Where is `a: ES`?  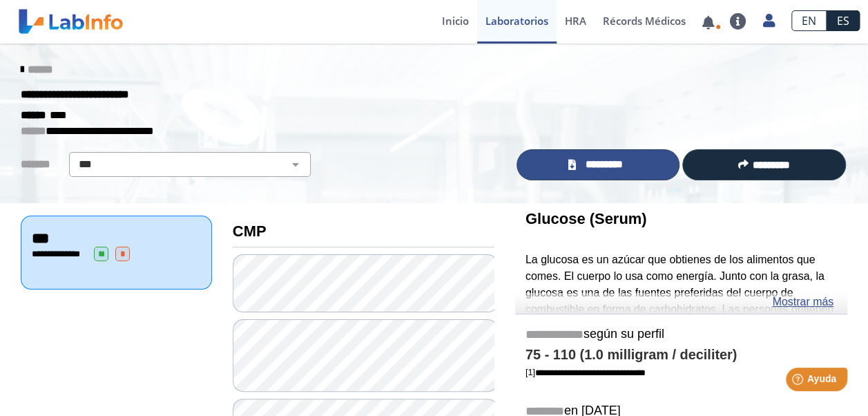
a: ES is located at coordinates (843, 20).